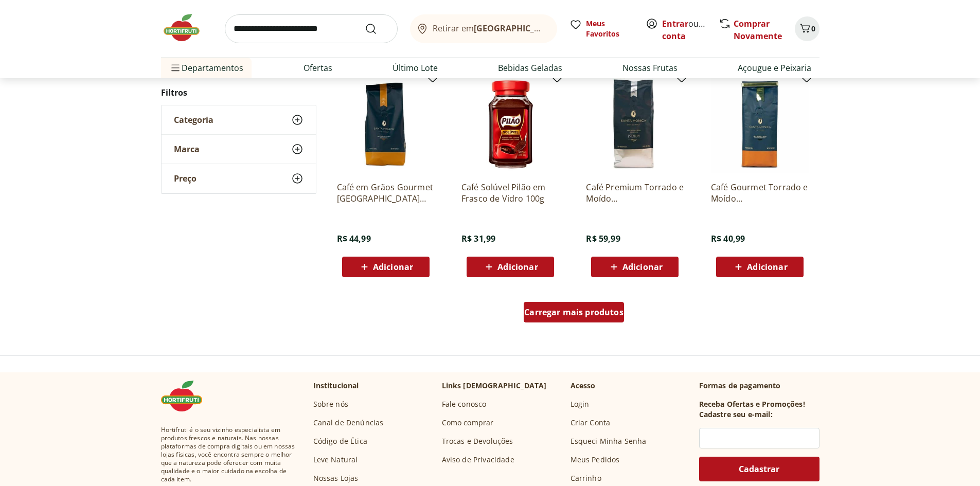 The width and height of the screenshot is (980, 486). What do you see at coordinates (580, 404) in the screenshot?
I see `a: Login` at bounding box center [580, 404].